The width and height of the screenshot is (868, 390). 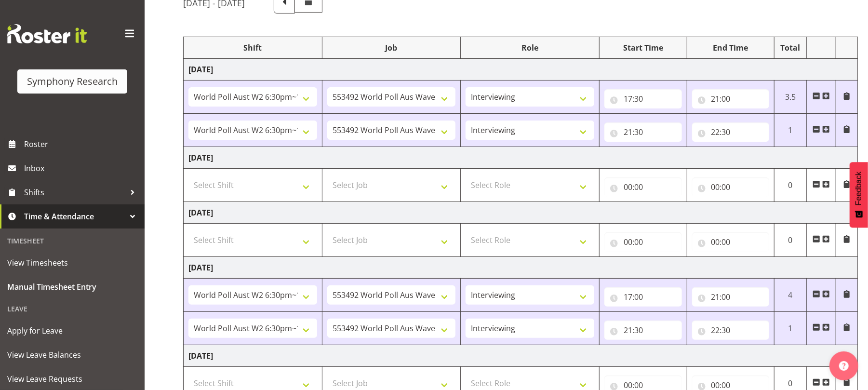 What do you see at coordinates (859, 195) in the screenshot?
I see `button: Feedback - Show survey` at bounding box center [859, 195].